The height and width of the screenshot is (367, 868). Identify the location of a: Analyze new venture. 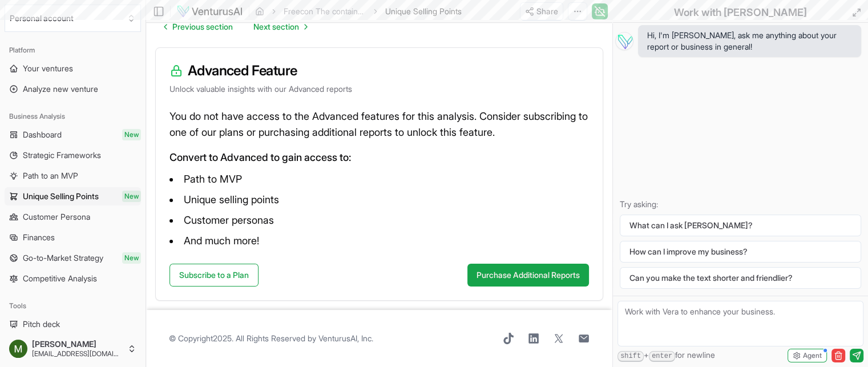
(72, 89).